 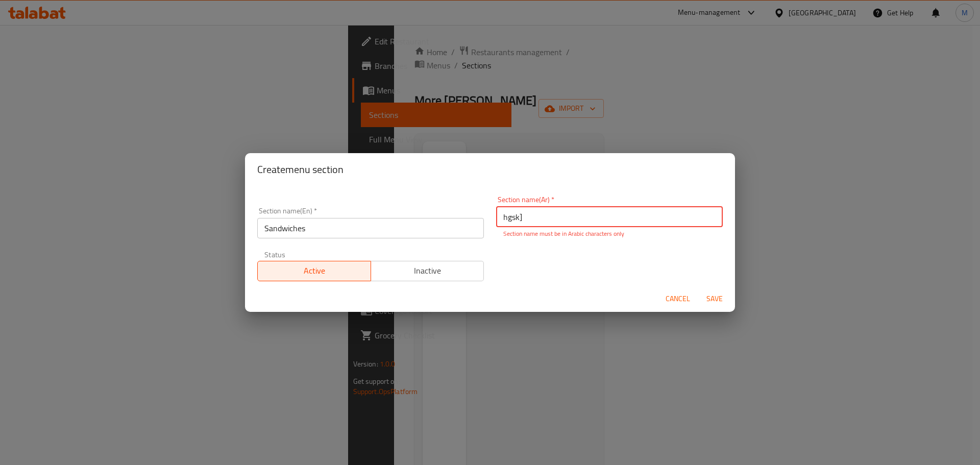 I want to click on span: Inactive, so click(x=428, y=270).